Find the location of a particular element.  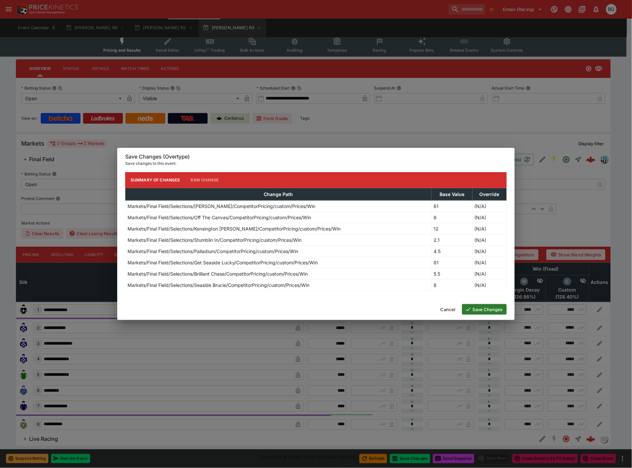

button: Raw Change is located at coordinates (205, 180).